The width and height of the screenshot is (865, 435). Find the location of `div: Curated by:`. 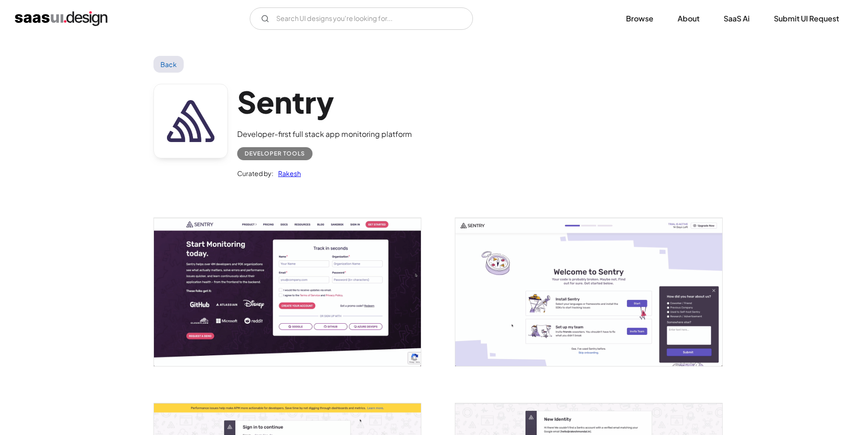

div: Curated by: is located at coordinates (255, 173).